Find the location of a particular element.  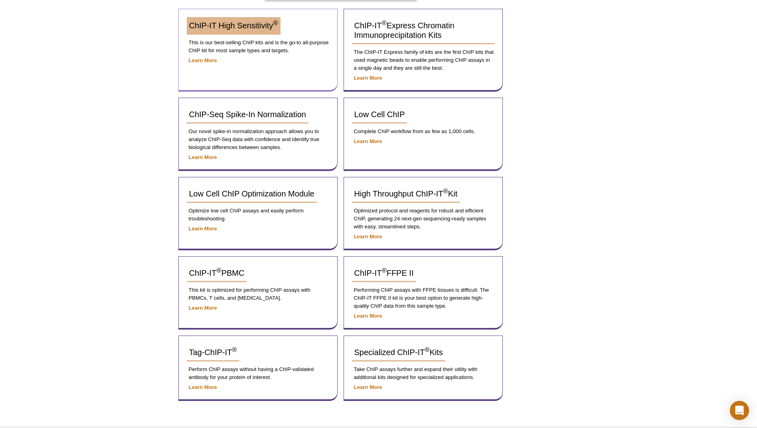

span: High Throughput ChIP-IT Kit is located at coordinates (406, 194).